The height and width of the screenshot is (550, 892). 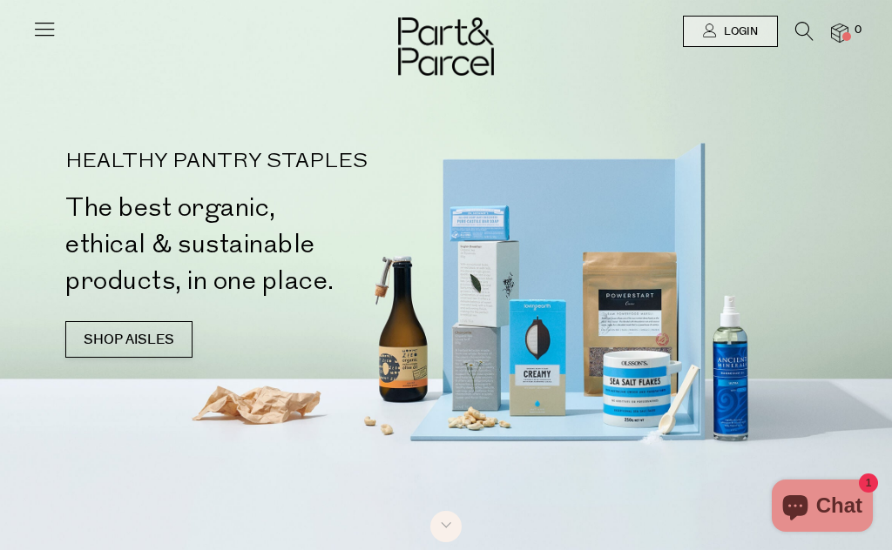 What do you see at coordinates (730, 31) in the screenshot?
I see `a: Login` at bounding box center [730, 31].